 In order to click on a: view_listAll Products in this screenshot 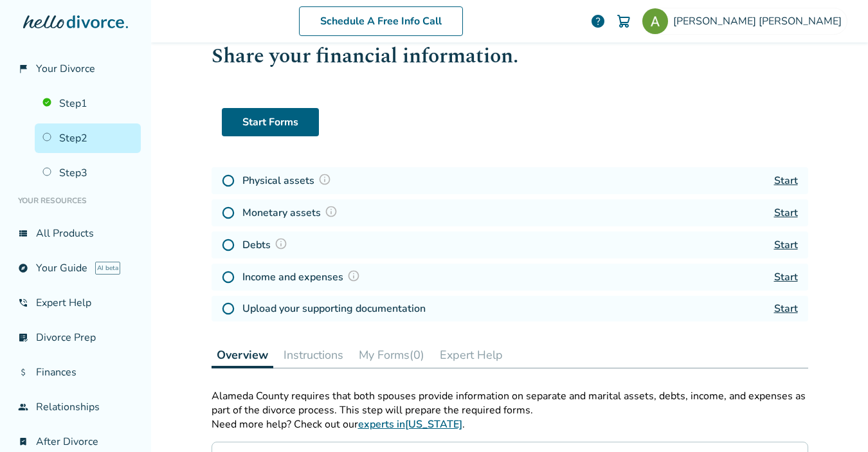, I will do `click(75, 234)`.